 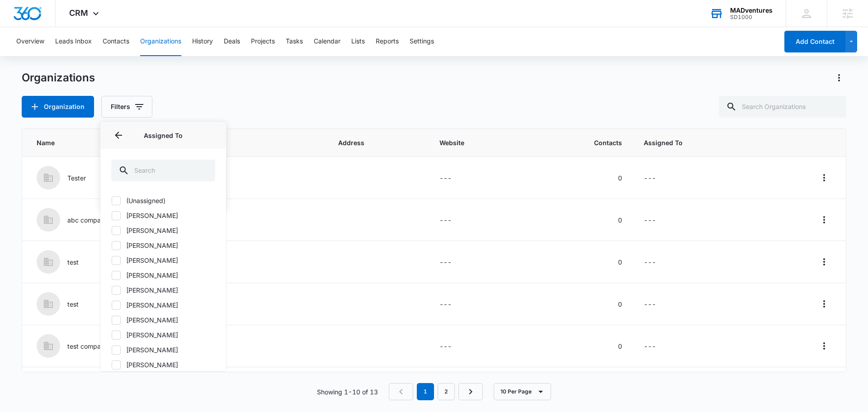 What do you see at coordinates (815, 42) in the screenshot?
I see `button: Add Contact` at bounding box center [815, 42].